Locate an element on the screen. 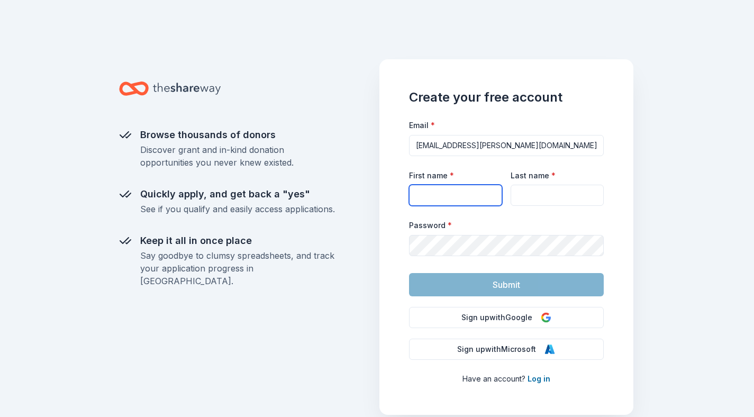 The height and width of the screenshot is (417, 754). h1: Create your free account is located at coordinates (507, 97).